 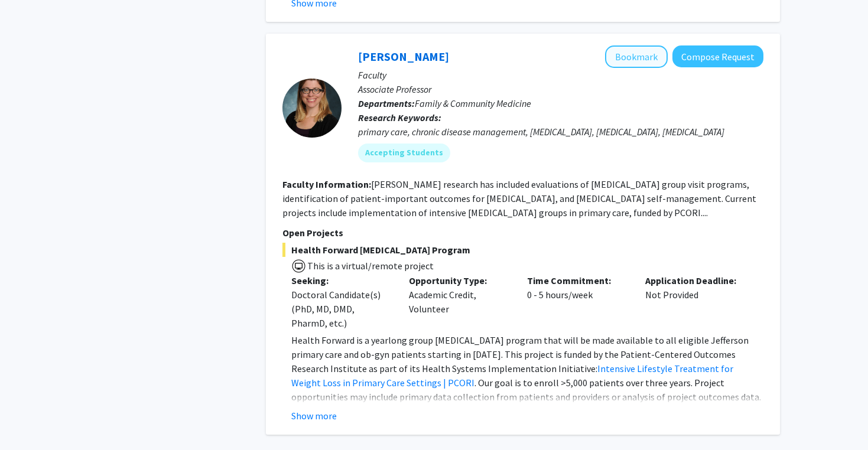 What do you see at coordinates (560, 89) in the screenshot?
I see `p: Associate Professor` at bounding box center [560, 89].